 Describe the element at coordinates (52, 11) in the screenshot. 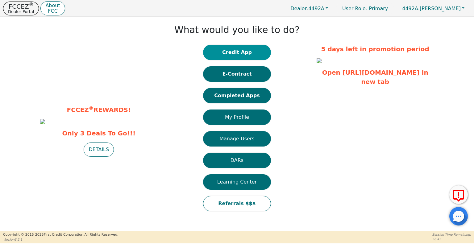

I see `p: FCC` at that location.